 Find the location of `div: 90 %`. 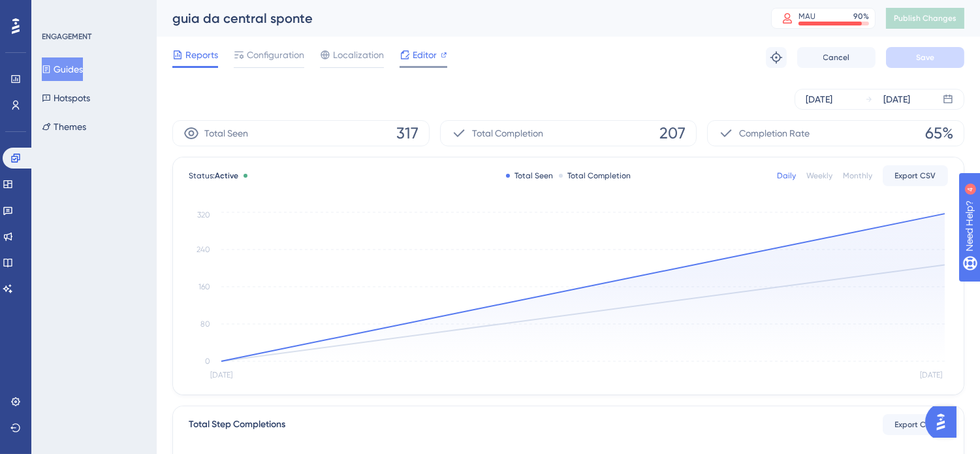

div: 90 % is located at coordinates (861, 16).